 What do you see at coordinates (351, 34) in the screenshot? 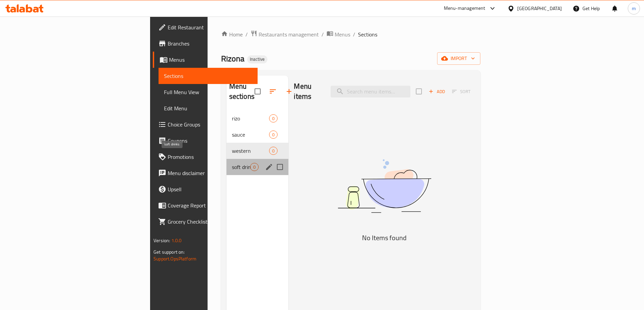
I see `nav: breadcrumb` at bounding box center [351, 34].